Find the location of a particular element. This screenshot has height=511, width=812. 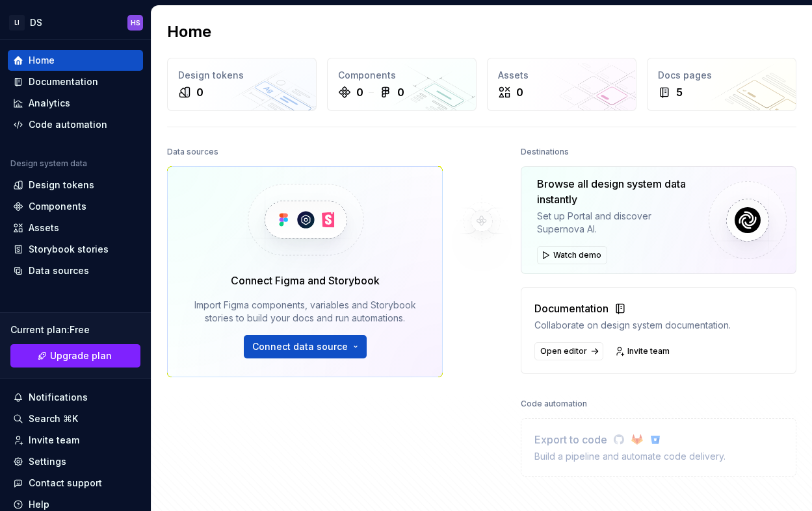

div: Help is located at coordinates (39, 505).